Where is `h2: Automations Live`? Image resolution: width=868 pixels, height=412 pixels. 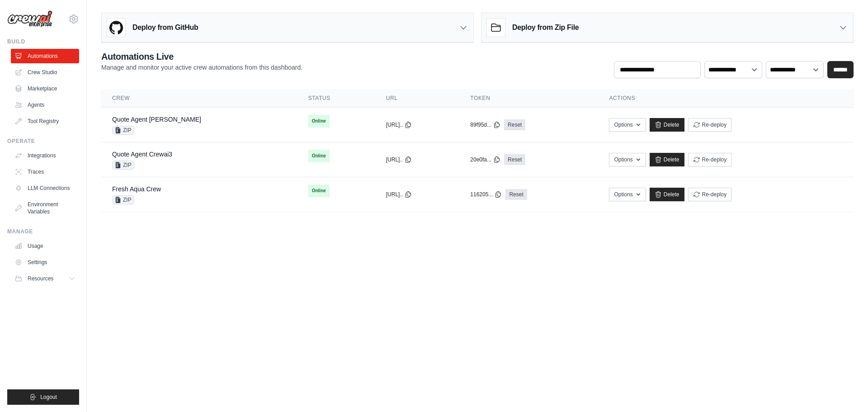 h2: Automations Live is located at coordinates (202, 57).